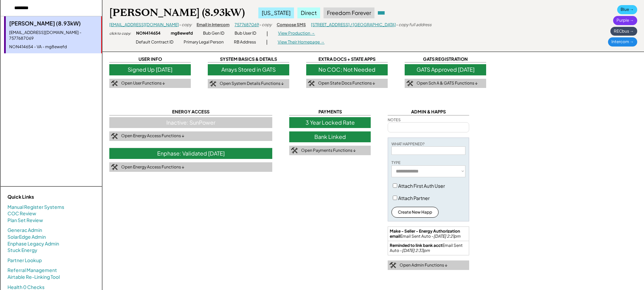  What do you see at coordinates (428, 112) in the screenshot?
I see `div: ADMIN & HAPPS` at bounding box center [428, 112].